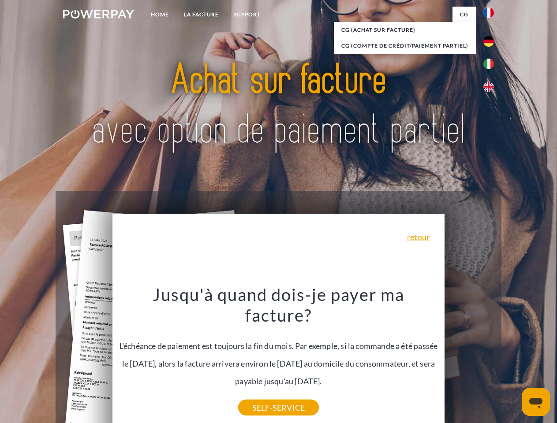 Image resolution: width=557 pixels, height=423 pixels. What do you see at coordinates (488, 13) in the screenshot?
I see `img: fr` at bounding box center [488, 13].